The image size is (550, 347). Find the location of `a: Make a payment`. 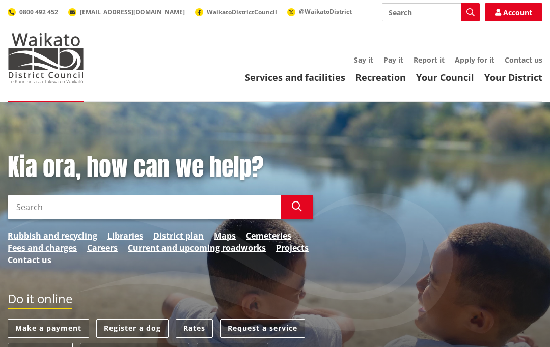

a: Make a payment is located at coordinates (48, 328).